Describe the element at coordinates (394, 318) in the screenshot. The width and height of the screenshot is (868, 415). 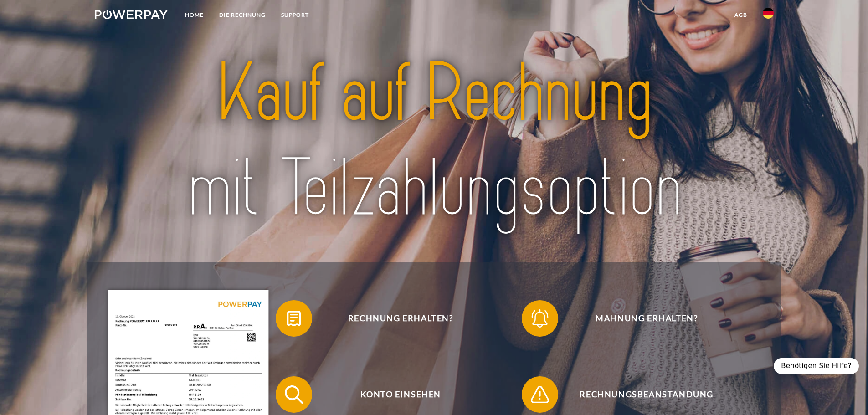
I see `a: Rechnung erhalten?` at that location.